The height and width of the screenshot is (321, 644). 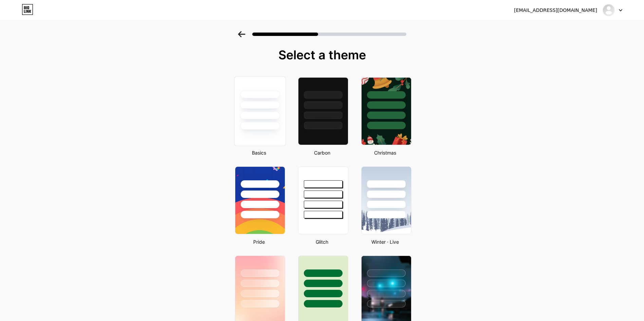 I want to click on div: Winter · Live, so click(x=385, y=242).